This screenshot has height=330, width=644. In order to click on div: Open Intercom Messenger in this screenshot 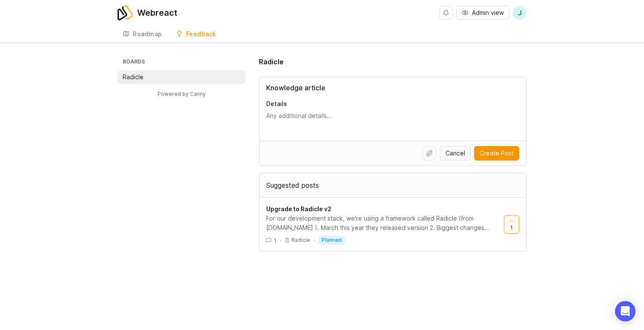, I will do `click(625, 311)`.